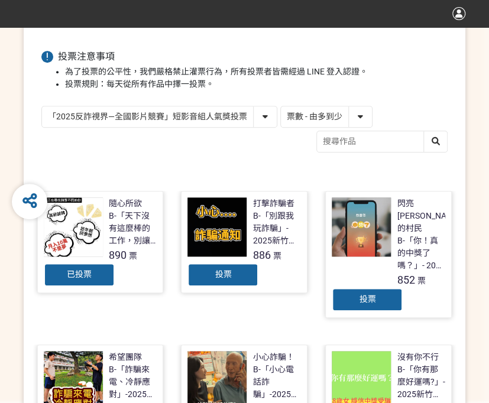 The image size is (489, 403). What do you see at coordinates (421, 382) in the screenshot?
I see `div: B-「你有那麼好運嗎?」- 2025新竹市反詐視界影片徵件` at bounding box center [421, 382].